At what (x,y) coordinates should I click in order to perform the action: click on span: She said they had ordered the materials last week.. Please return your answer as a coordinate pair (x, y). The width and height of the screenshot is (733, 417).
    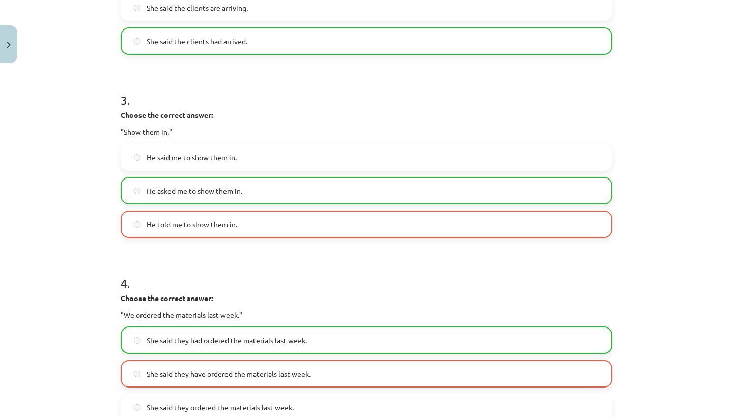
    Looking at the image, I should click on (226, 340).